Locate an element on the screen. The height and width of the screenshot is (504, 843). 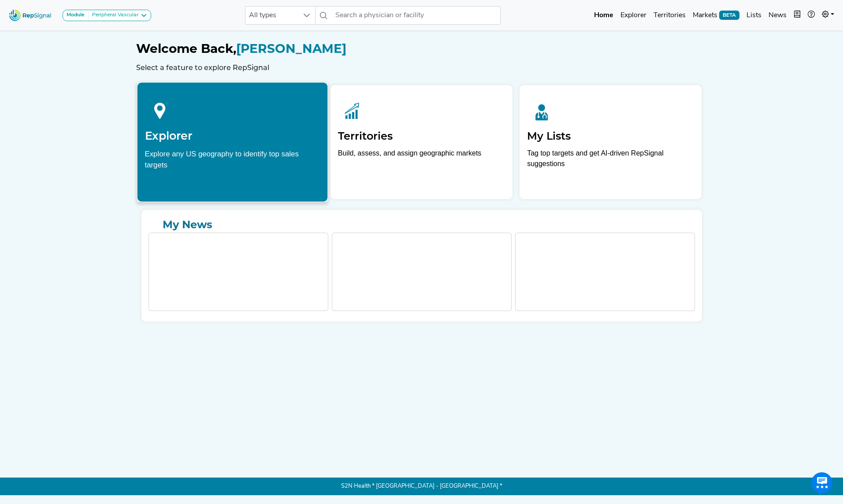
input: Search a physician or facility is located at coordinates (416, 16).